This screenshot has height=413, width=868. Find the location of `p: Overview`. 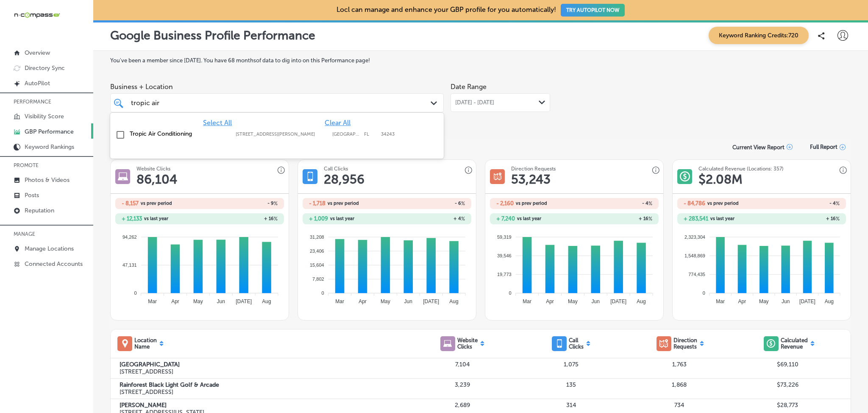

p: Overview is located at coordinates (37, 53).